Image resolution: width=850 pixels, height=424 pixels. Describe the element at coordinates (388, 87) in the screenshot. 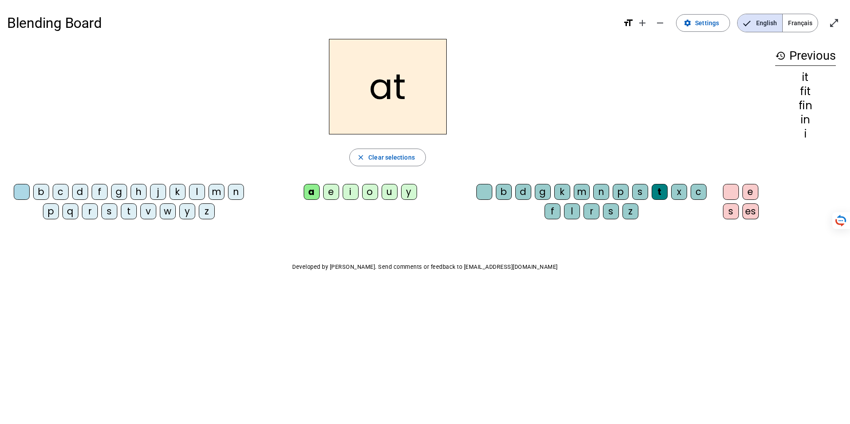

I see `h2: at` at that location.